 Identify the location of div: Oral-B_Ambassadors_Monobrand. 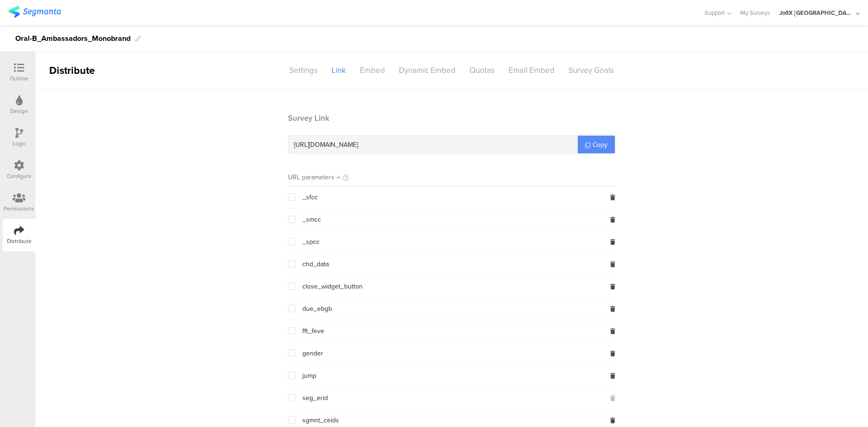
(73, 39).